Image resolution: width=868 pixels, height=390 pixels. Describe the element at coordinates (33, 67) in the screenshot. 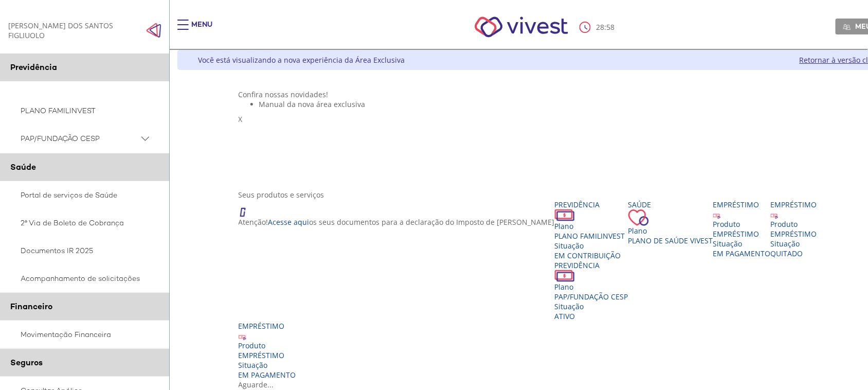

I see `span: Previdência` at that location.